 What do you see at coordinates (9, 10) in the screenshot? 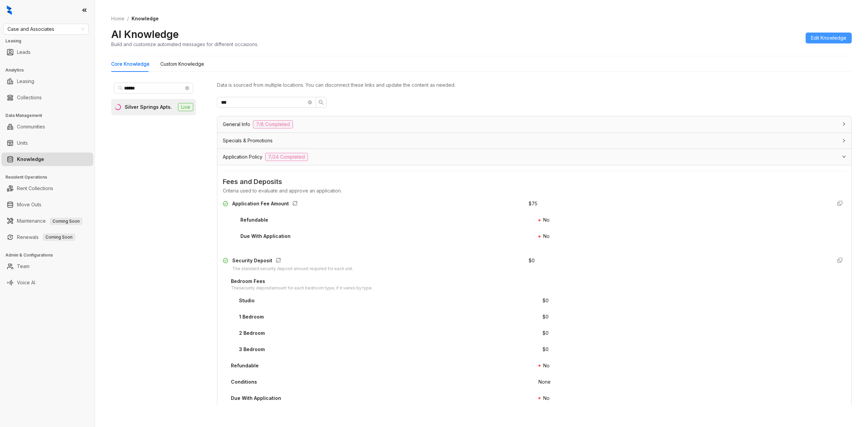
I see `img: logo` at bounding box center [9, 10].